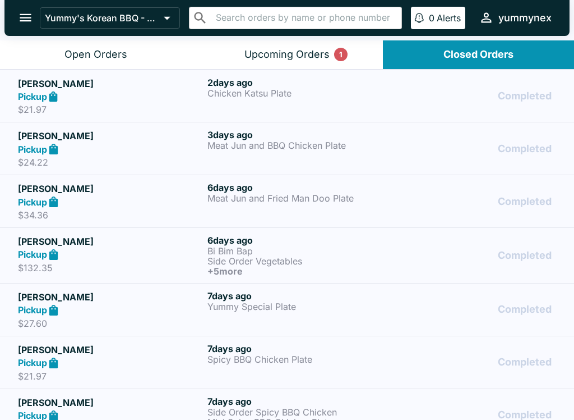 The image size is (574, 420). What do you see at coordinates (432, 18) in the screenshot?
I see `p: 0` at bounding box center [432, 18].